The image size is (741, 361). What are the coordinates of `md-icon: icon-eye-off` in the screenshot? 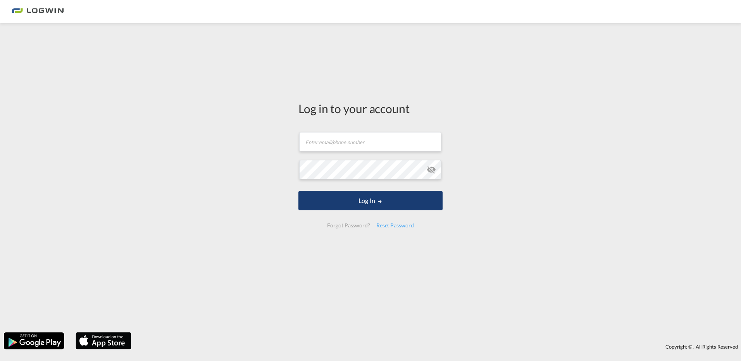 It's located at (431, 170).